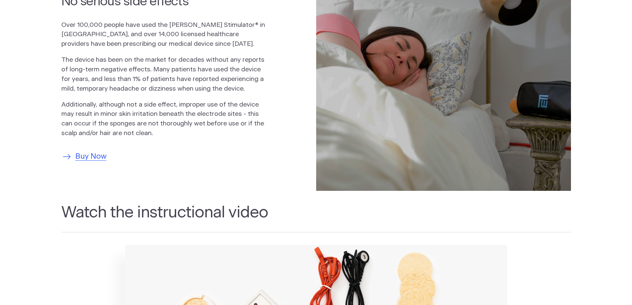  What do you see at coordinates (163, 74) in the screenshot?
I see `p: The device has been on the market for decades without any reports of long-term negative effects. ...` at bounding box center [163, 74].